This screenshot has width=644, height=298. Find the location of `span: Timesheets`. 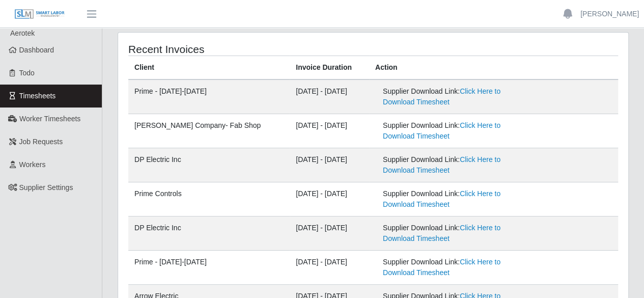

span: Timesheets is located at coordinates (37, 96).